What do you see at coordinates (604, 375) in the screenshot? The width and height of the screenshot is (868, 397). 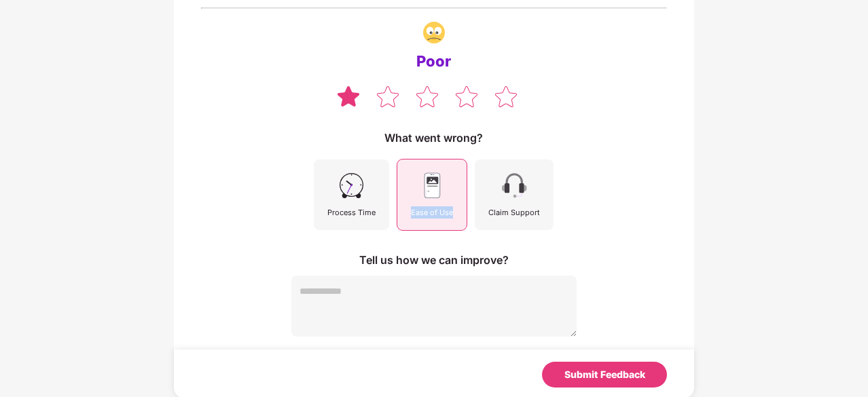 I see `div: Submit Feedback` at bounding box center [604, 375].